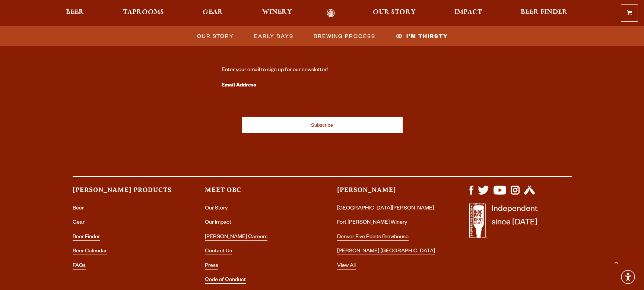 This screenshot has height=290, width=644. I want to click on a: Early Days, so click(273, 36).